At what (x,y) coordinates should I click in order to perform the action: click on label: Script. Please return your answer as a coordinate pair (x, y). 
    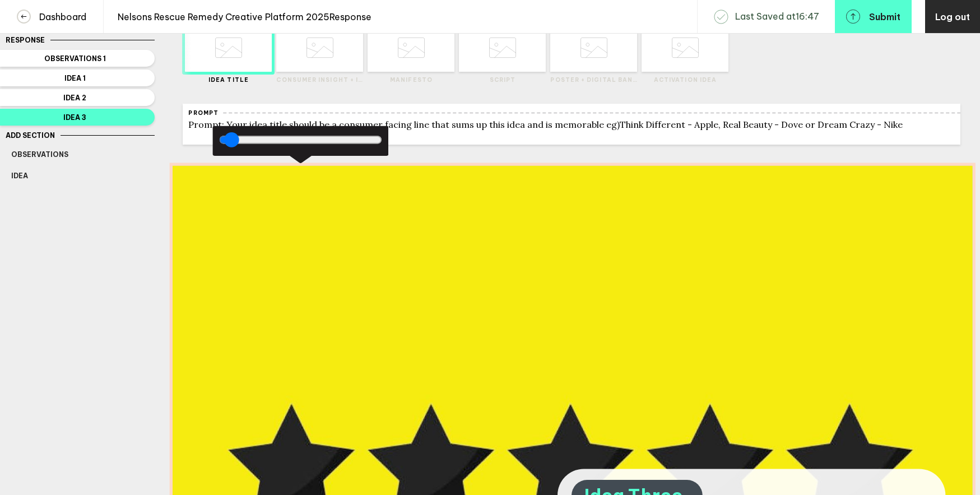
    Looking at the image, I should click on (502, 79).